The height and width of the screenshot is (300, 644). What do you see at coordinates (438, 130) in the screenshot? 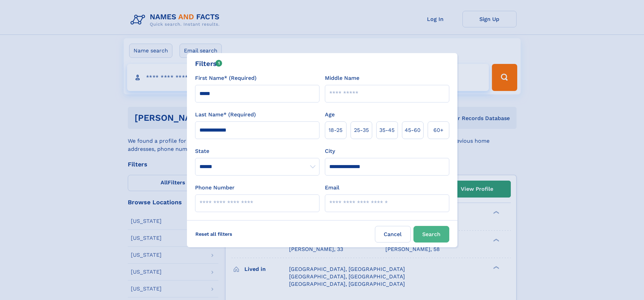
I see `span: 60+` at bounding box center [438, 130].